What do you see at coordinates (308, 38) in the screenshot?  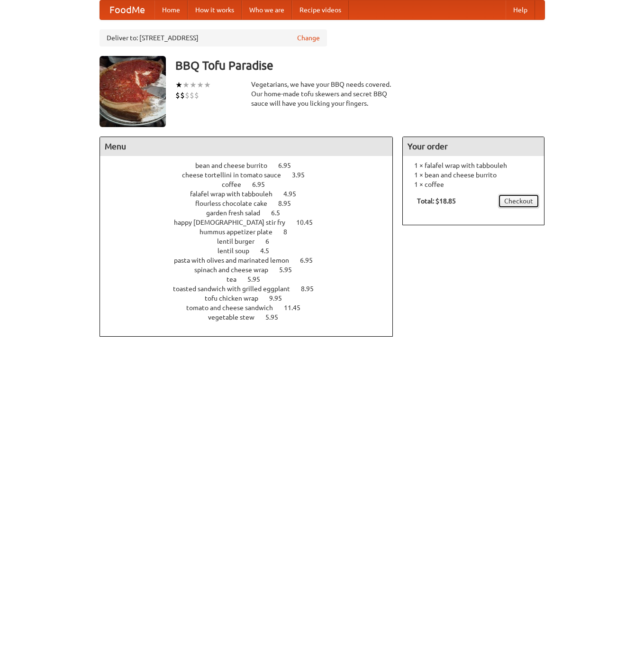 I see `a: Change` at bounding box center [308, 38].